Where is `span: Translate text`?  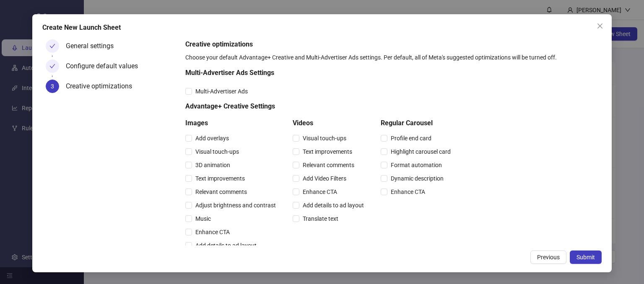 span: Translate text is located at coordinates (320, 218).